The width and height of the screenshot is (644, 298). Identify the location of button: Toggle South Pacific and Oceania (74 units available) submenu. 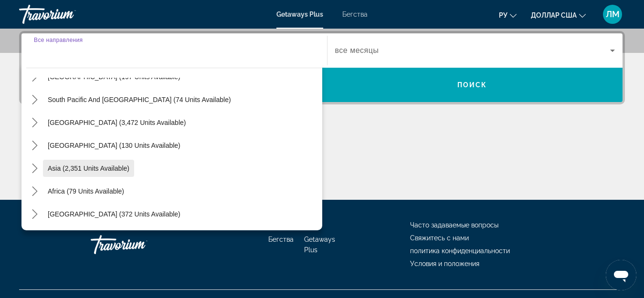
(34, 100).